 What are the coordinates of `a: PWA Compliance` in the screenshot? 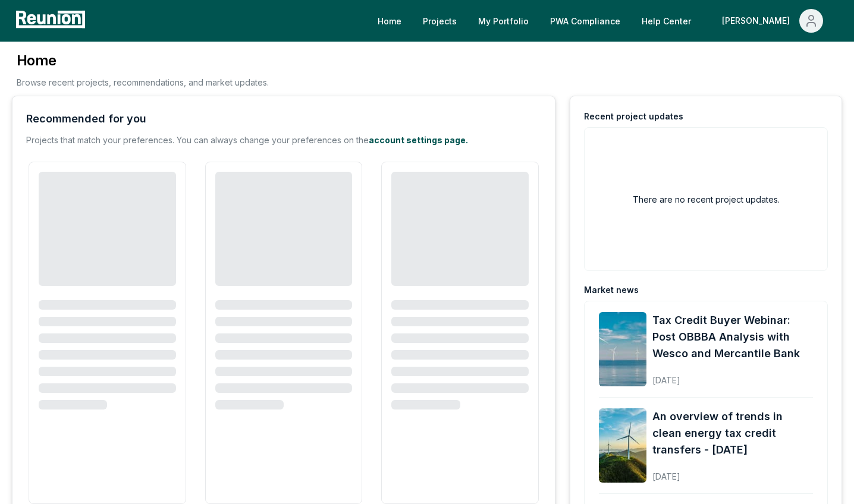 It's located at (585, 21).